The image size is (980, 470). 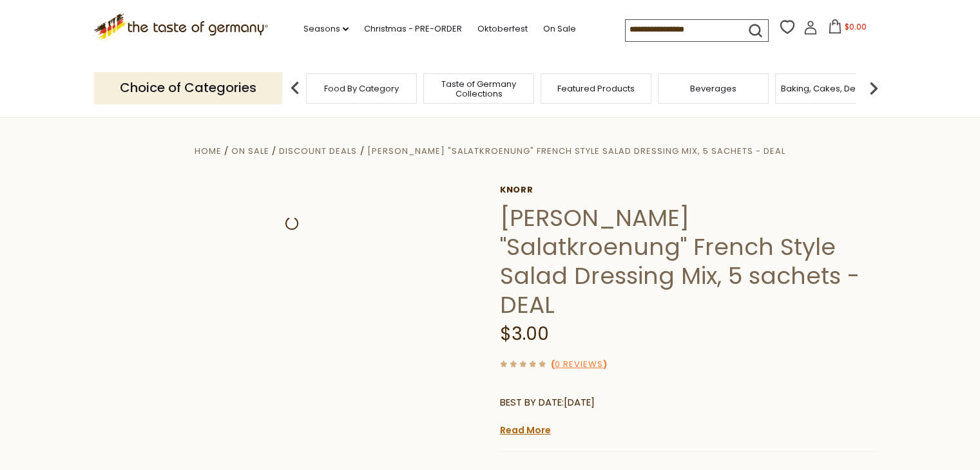 What do you see at coordinates (856, 26) in the screenshot?
I see `span: $0.00` at bounding box center [856, 26].